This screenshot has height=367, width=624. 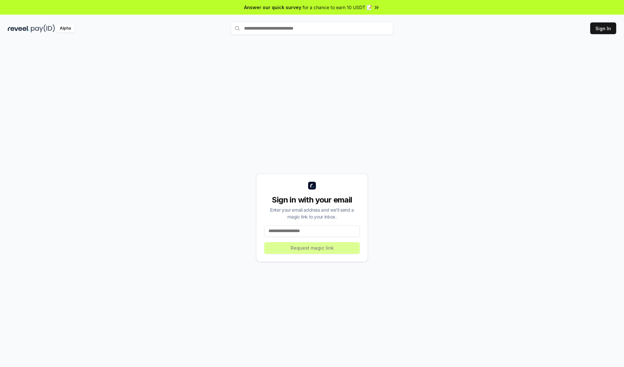 I want to click on img: logo_small, so click(x=312, y=186).